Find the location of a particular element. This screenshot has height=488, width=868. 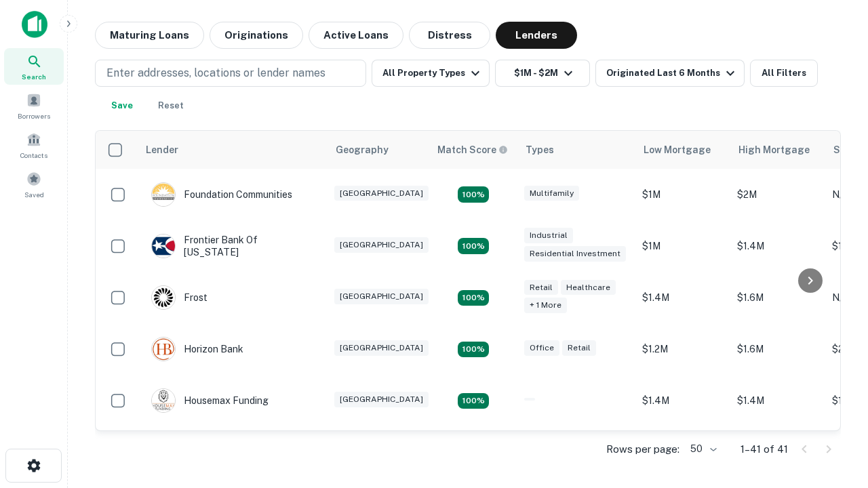

a: Search is located at coordinates (34, 67).